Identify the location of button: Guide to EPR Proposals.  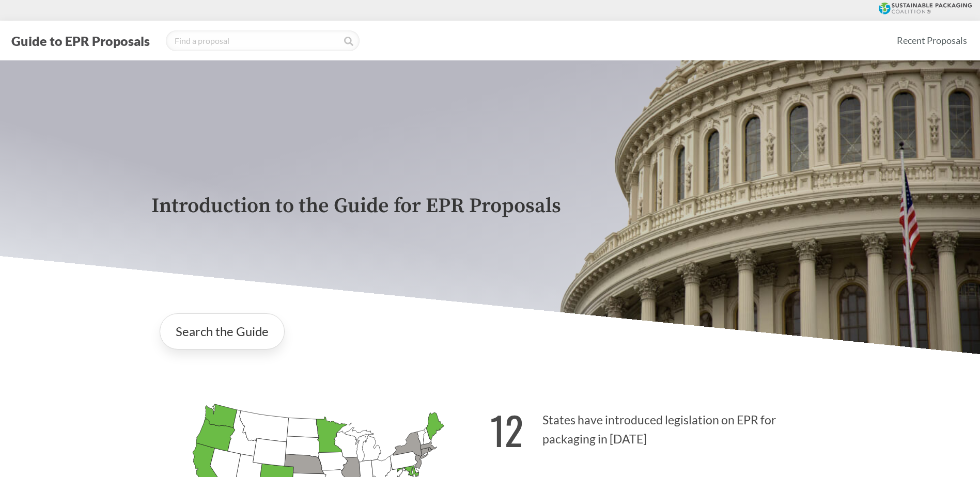
(80, 41).